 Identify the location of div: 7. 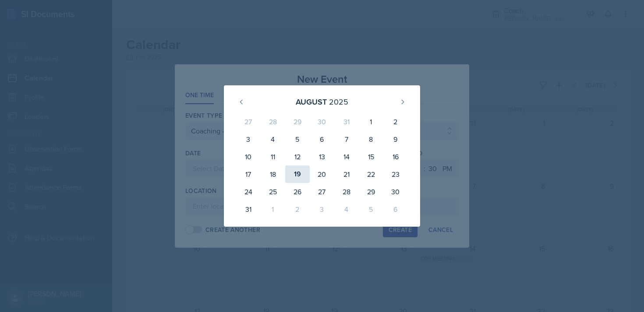
(347, 139).